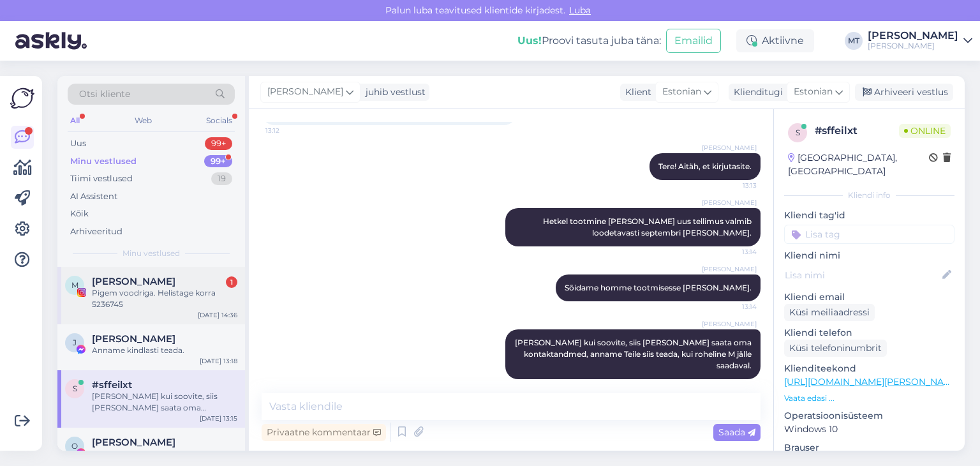 The image size is (980, 466). I want to click on span: J, so click(75, 342).